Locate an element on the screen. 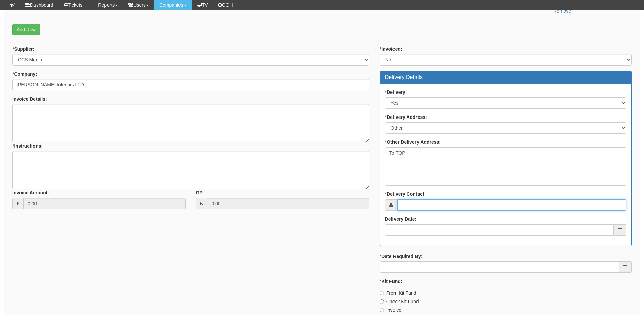 The image size is (644, 314). a: Add Row is located at coordinates (26, 29).